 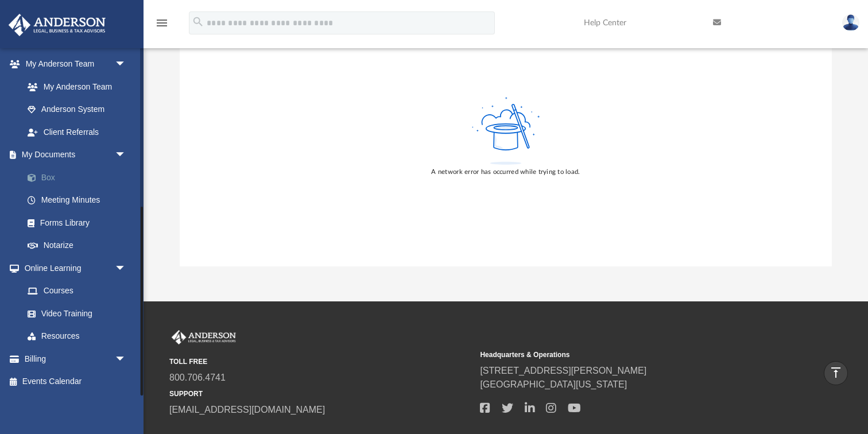 I want to click on a: Box, so click(x=80, y=178).